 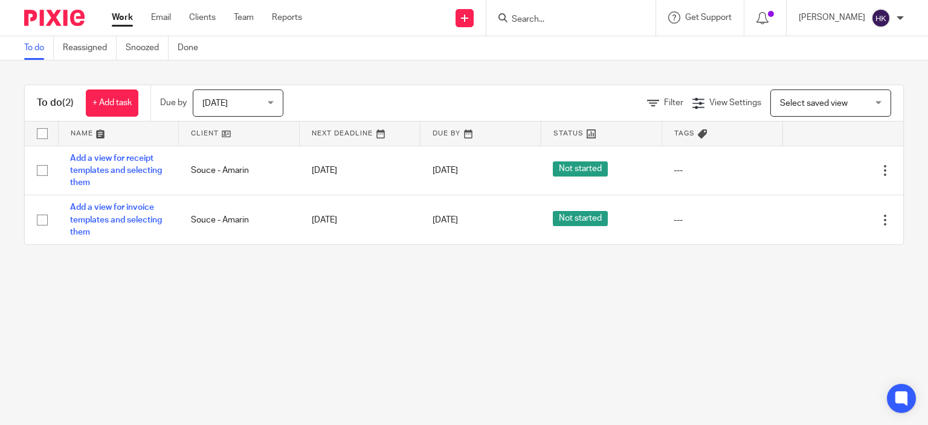 What do you see at coordinates (685, 133) in the screenshot?
I see `span: Tags` at bounding box center [685, 133].